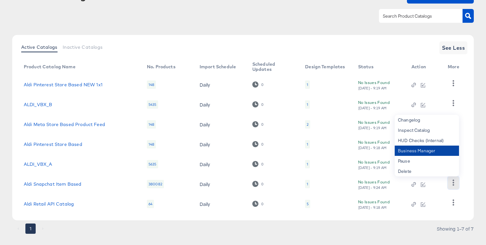 The height and width of the screenshot is (245, 486). I want to click on a: Aldi Pinterest Store Based NEW 1x1, so click(63, 85).